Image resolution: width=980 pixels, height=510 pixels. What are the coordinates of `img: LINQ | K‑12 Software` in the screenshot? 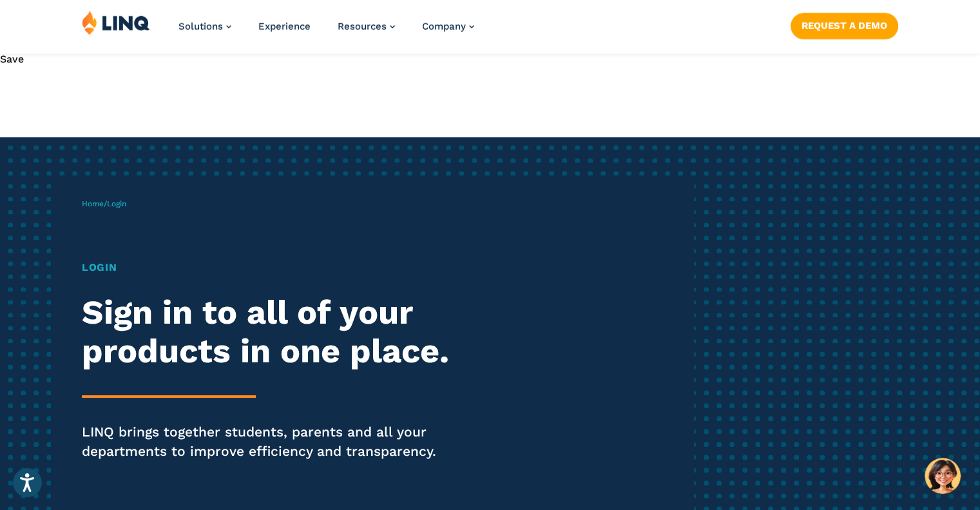 It's located at (116, 23).